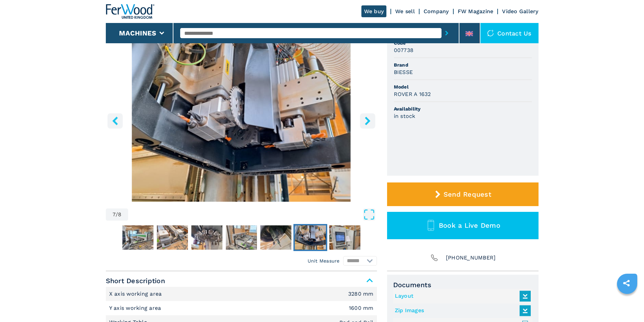 The height and width of the screenshot is (322, 644). I want to click on span: Availability, so click(463, 109).